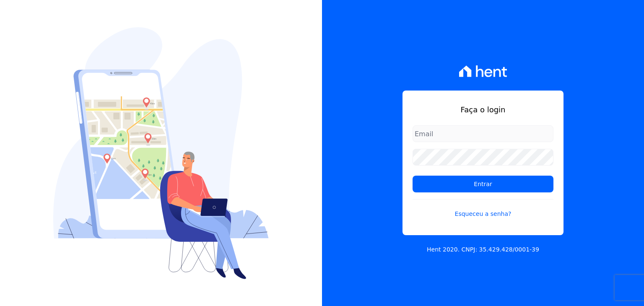  What do you see at coordinates (483, 209) in the screenshot?
I see `a: Esqueceu a senha?` at bounding box center [483, 209].